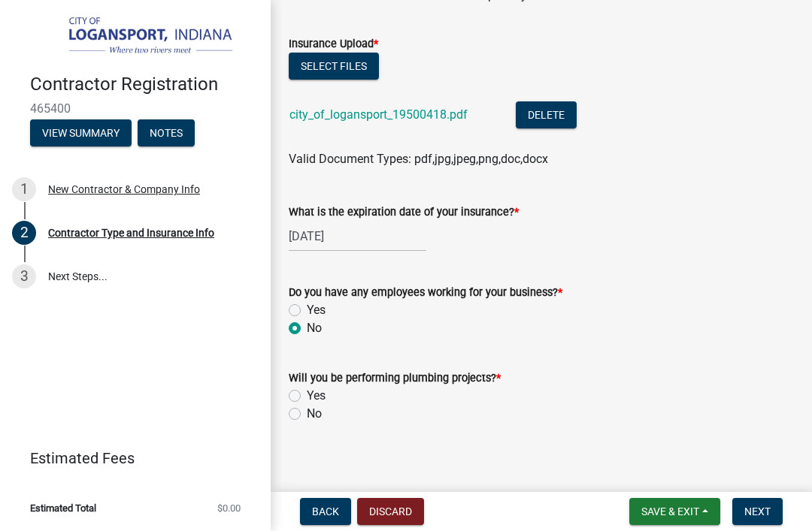 The height and width of the screenshot is (531, 812). I want to click on span: Back, so click(326, 512).